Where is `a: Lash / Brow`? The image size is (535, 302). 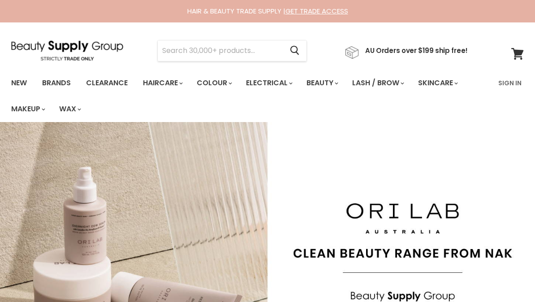
a: Lash / Brow is located at coordinates (377, 83).